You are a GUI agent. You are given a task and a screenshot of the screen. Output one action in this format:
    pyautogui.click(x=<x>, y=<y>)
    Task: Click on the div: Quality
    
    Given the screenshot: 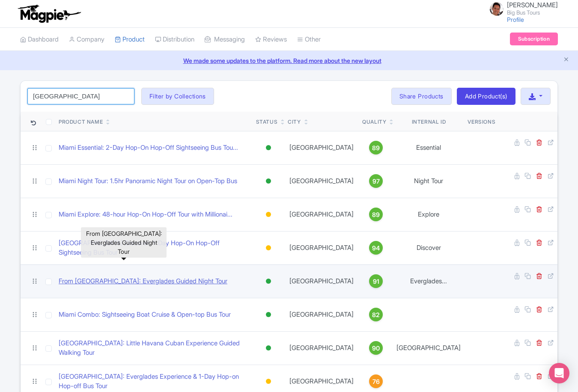 What is the action you would take?
    pyautogui.click(x=374, y=122)
    